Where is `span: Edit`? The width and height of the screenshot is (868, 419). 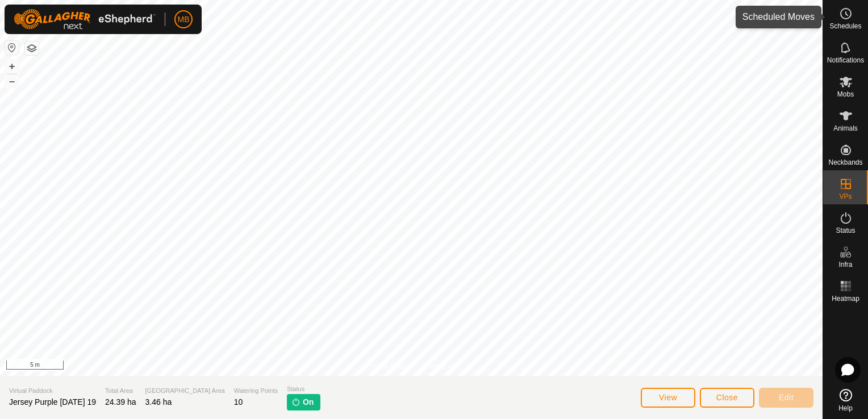
span: Edit is located at coordinates (786, 398).